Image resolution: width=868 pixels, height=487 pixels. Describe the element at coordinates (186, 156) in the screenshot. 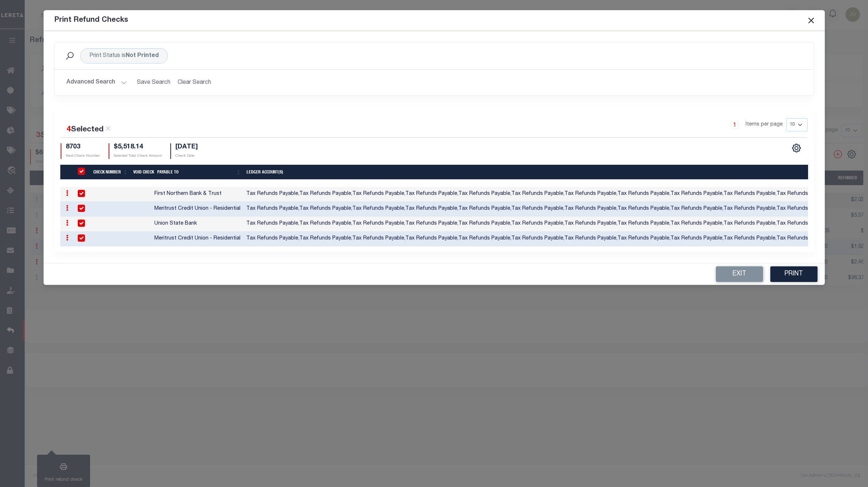

I see `p: Check Date` at that location.